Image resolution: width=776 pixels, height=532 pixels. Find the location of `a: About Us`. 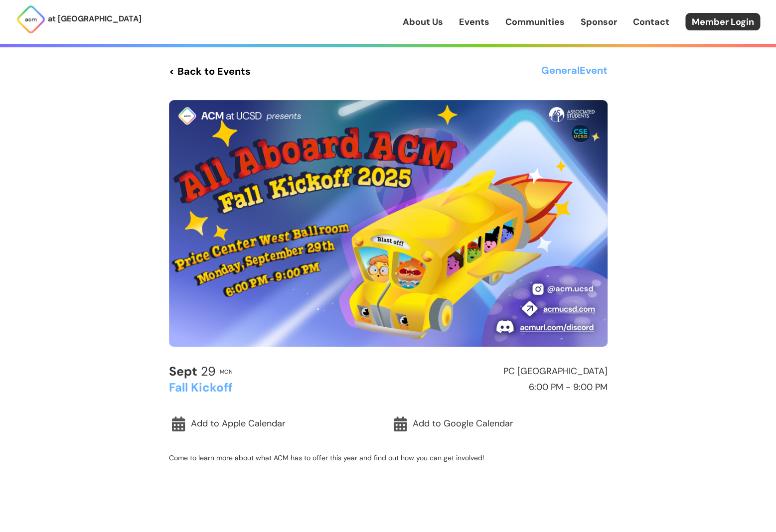

a: About Us is located at coordinates (423, 22).